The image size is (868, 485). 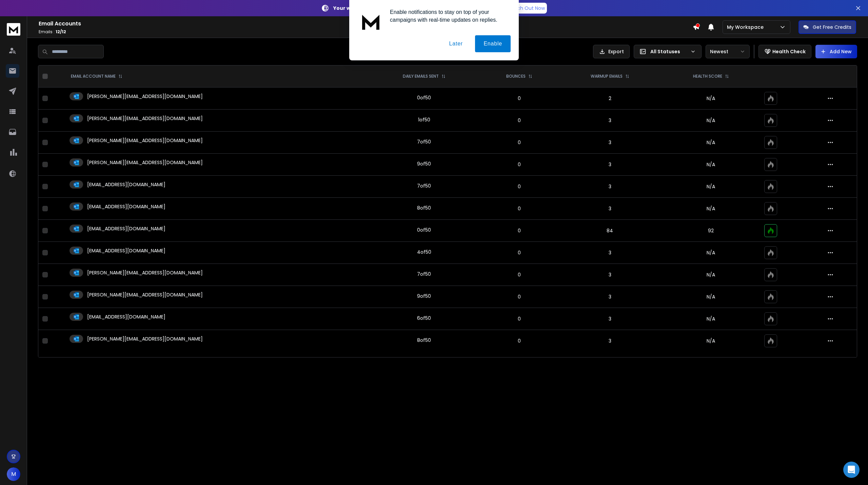 What do you see at coordinates (516, 76) in the screenshot?
I see `p: BOUNCES` at bounding box center [516, 76].